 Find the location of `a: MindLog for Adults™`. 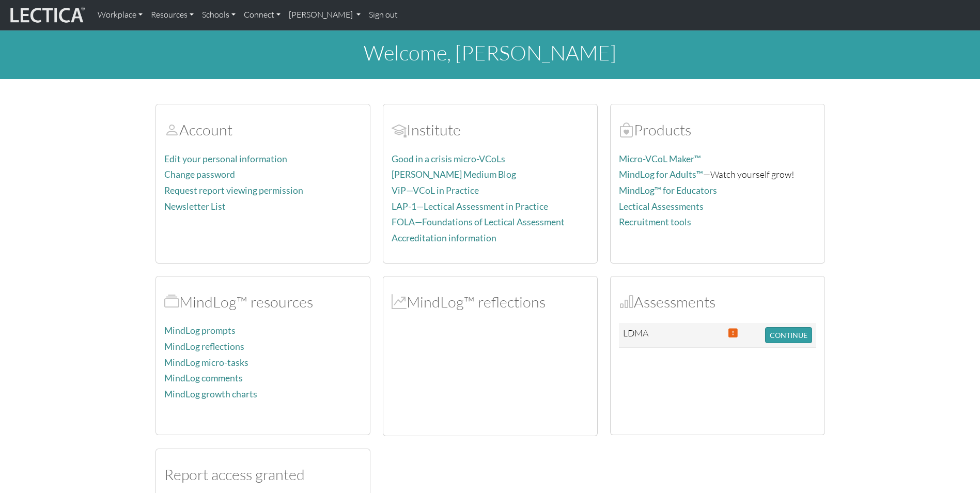

a: MindLog for Adults™ is located at coordinates (661, 174).